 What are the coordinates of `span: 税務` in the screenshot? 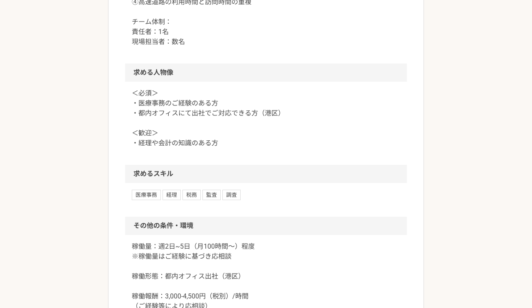 It's located at (191, 195).